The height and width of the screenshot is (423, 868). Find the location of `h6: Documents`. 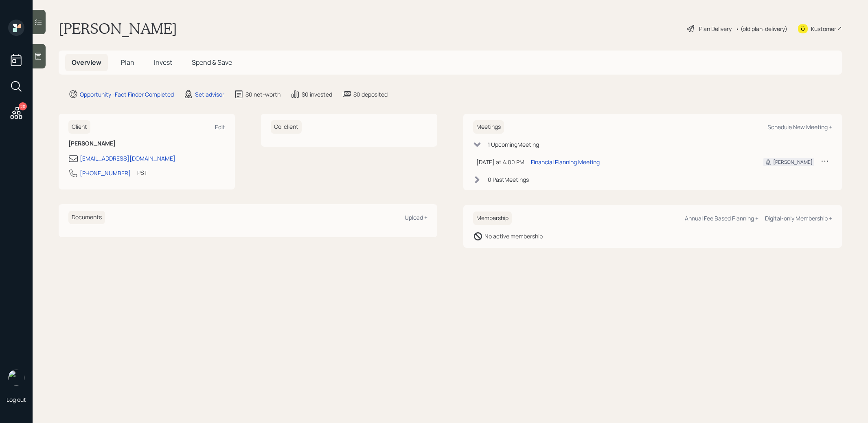

h6: Documents is located at coordinates (87, 217).